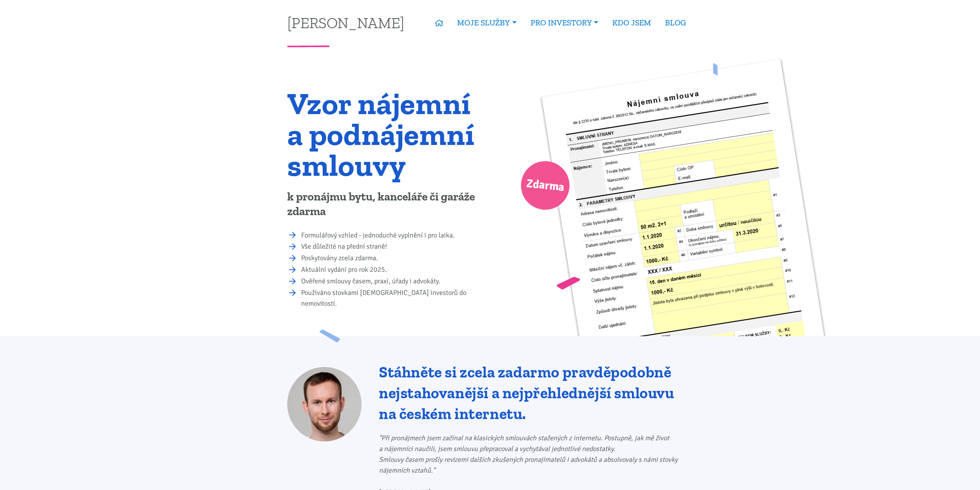  I want to click on span: Zdarma, so click(546, 185).